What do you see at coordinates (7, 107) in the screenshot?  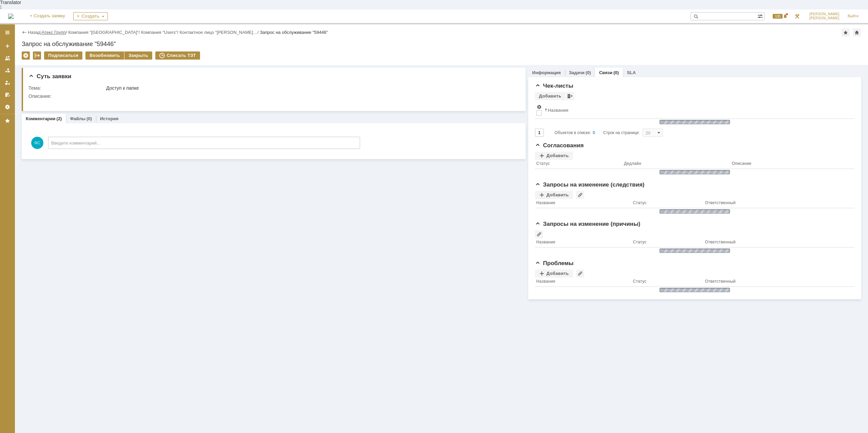 I see `a: Настройки` at bounding box center [7, 107].